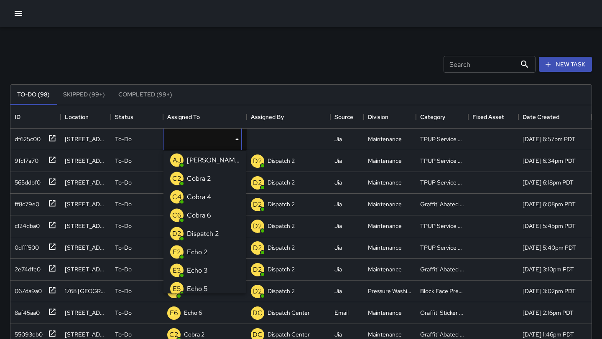 This screenshot has width=602, height=339. Describe the element at coordinates (86, 183) in the screenshot. I see `div: 2456 Valdez Street` at that location.